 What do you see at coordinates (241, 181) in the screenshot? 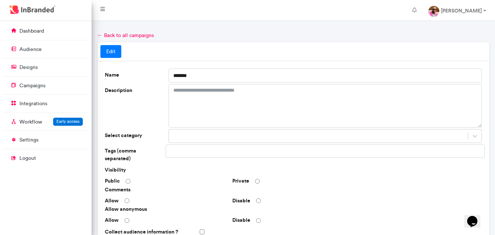
I see `label: Private` at bounding box center [241, 181].